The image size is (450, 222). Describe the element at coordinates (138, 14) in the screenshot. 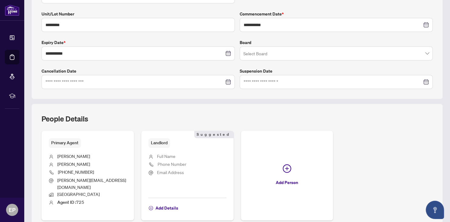

I see `label: Unit/Lot Number` at that location.